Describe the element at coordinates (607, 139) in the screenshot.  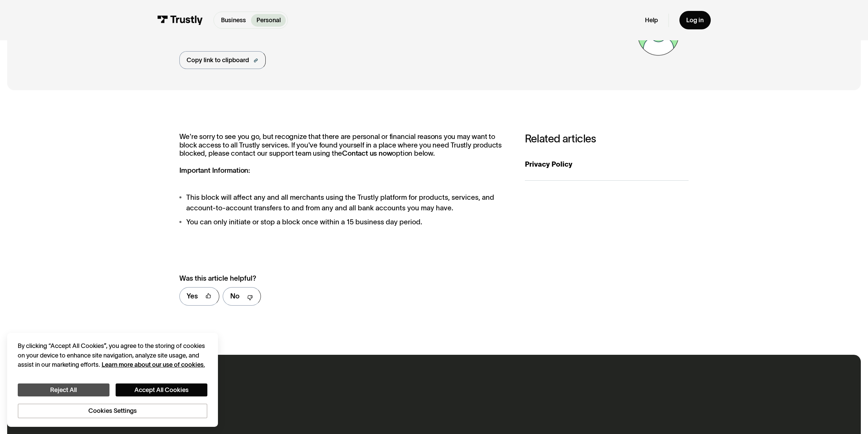
I see `h3: Related articles` at that location.